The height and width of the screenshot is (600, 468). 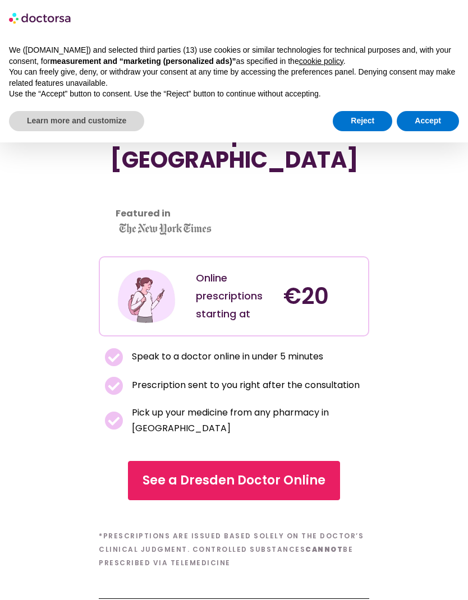 I want to click on button: Learn more and customize, so click(x=76, y=121).